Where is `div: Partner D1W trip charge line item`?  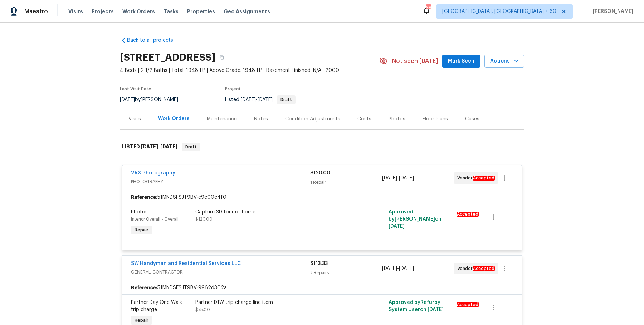
div: Partner D1W trip charge line item is located at coordinates (274, 303).